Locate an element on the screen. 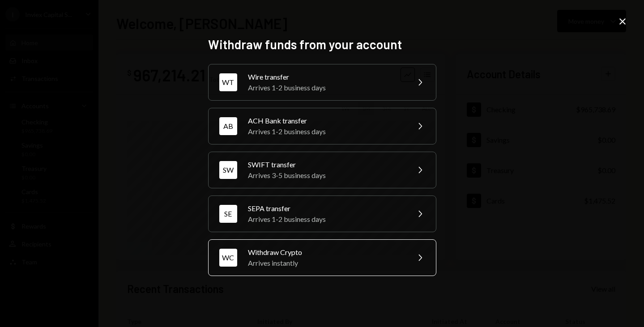  div: AB is located at coordinates (228, 126).